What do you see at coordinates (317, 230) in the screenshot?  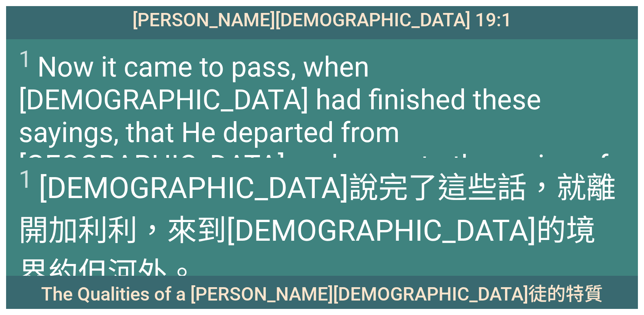 I see `wg5128: 話` at bounding box center [317, 230].